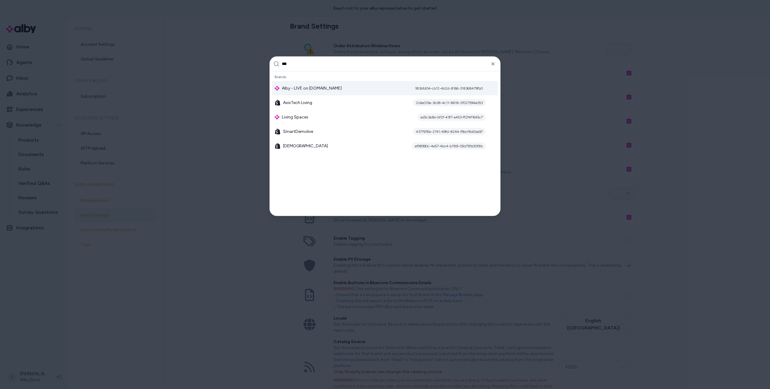 Image resolution: width=770 pixels, height=389 pixels. I want to click on div: Suggestions, so click(385, 144).